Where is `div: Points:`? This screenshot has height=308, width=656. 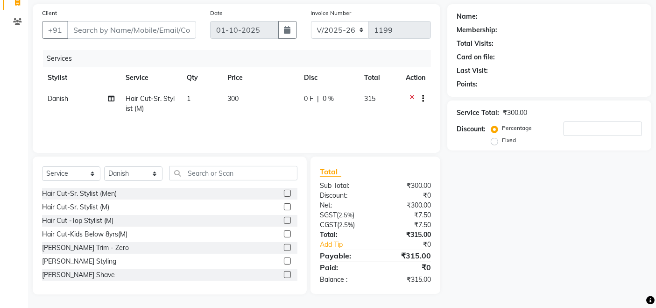 div: Points: is located at coordinates (467, 84).